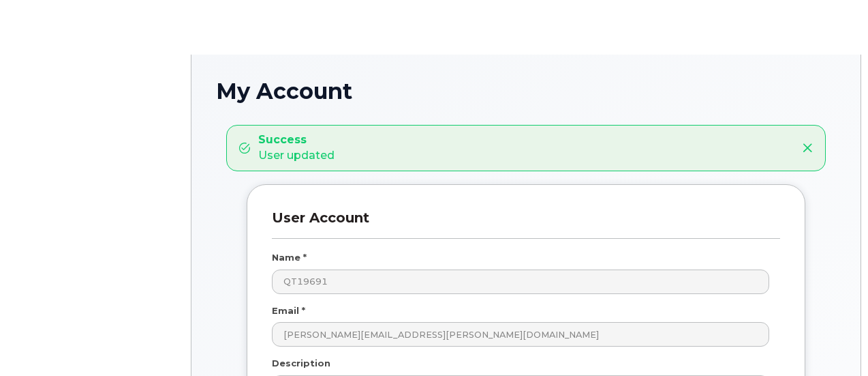  I want to click on div: User updated, so click(296, 148).